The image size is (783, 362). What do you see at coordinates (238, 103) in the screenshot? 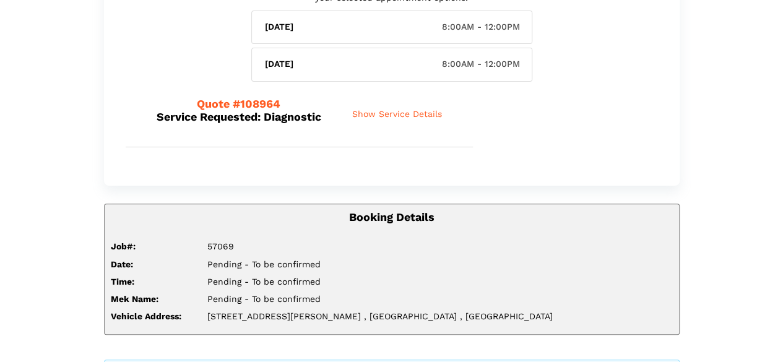
I see `span: Quote #108964` at bounding box center [238, 103].